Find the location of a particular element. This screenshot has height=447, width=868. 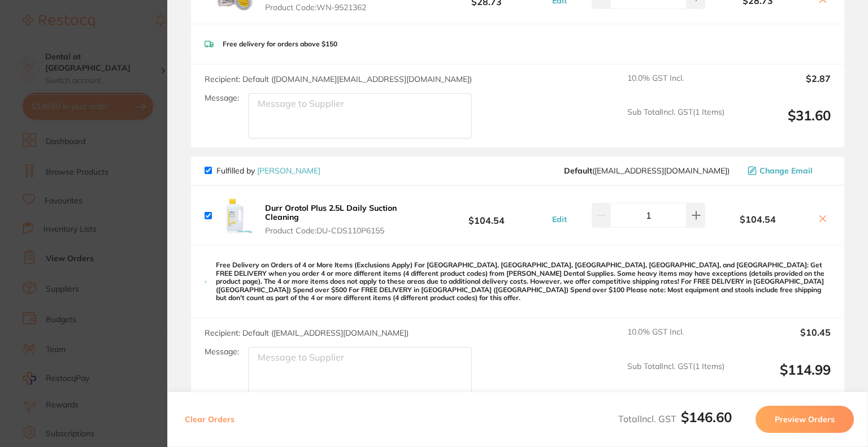

img: YmEyaW9mZg is located at coordinates (234, 215).